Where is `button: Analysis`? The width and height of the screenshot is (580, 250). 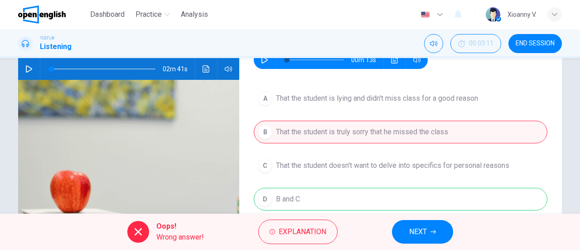
button: Analysis is located at coordinates (195, 15).